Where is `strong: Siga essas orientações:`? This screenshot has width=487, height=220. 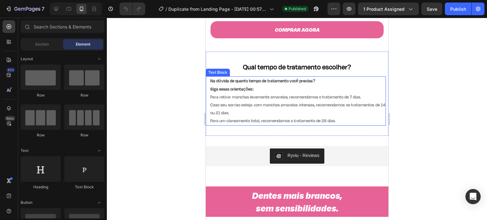 strong: Siga essas orientações: is located at coordinates (26, 71).